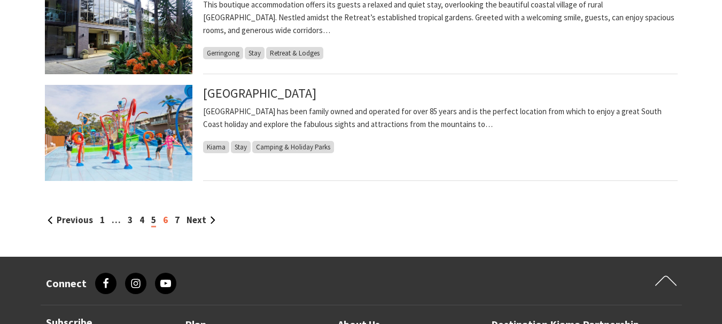 This screenshot has width=722, height=324. What do you see at coordinates (142, 220) in the screenshot?
I see `a: 4` at bounding box center [142, 220].